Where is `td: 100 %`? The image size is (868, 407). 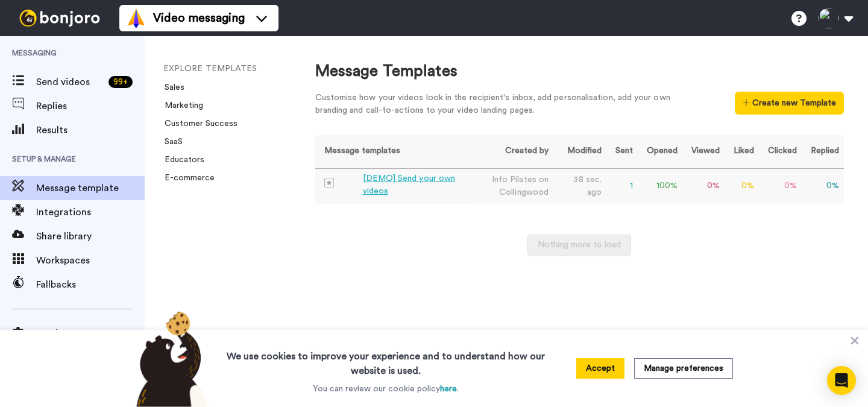 td: 100 % is located at coordinates (660, 186).